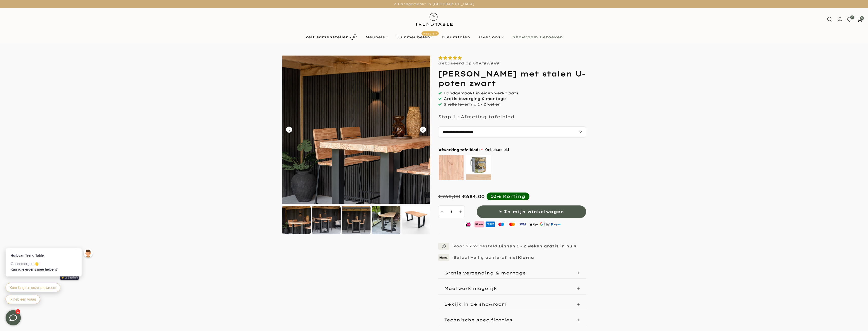  What do you see at coordinates (475, 304) in the screenshot?
I see `p: Bekijk in de showroom` at bounding box center [475, 304].